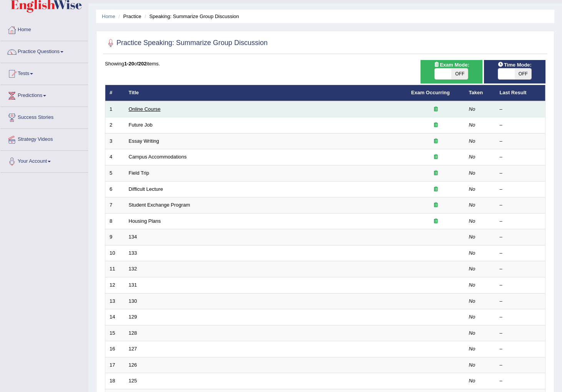  I want to click on td: 2, so click(115, 125).